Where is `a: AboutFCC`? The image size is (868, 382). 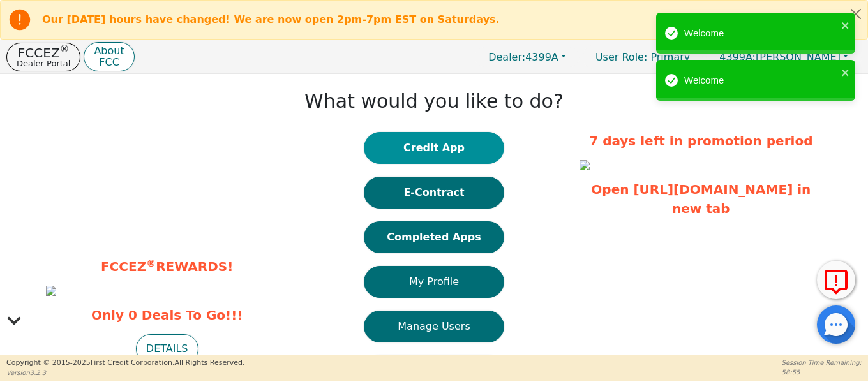 a: AboutFCC is located at coordinates (108, 57).